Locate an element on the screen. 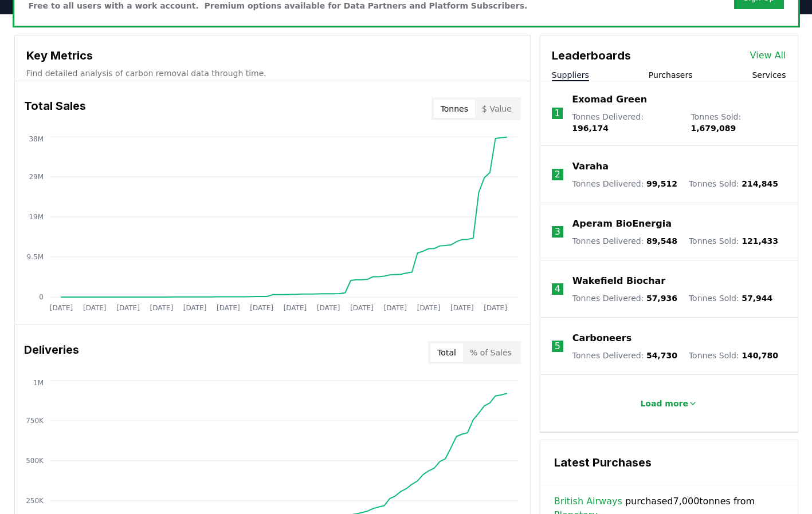  p: Aperam BioEnergia is located at coordinates (621, 224).